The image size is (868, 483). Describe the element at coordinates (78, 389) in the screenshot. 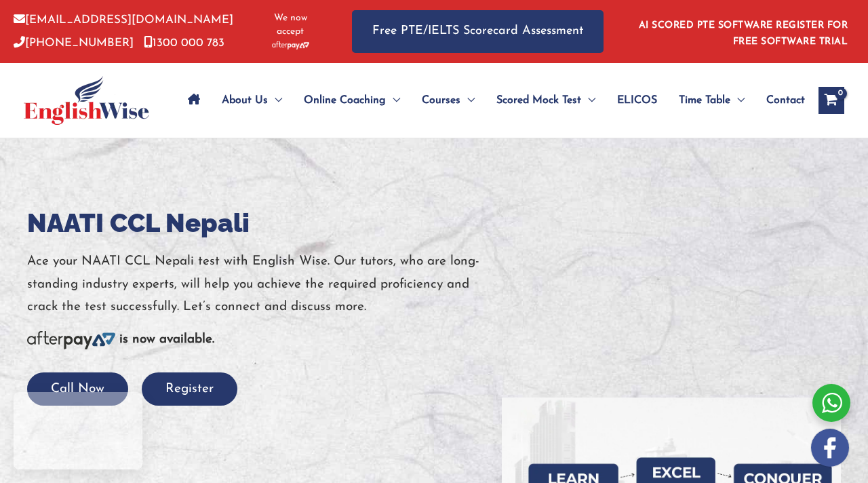

I see `button: Call Now` at that location.